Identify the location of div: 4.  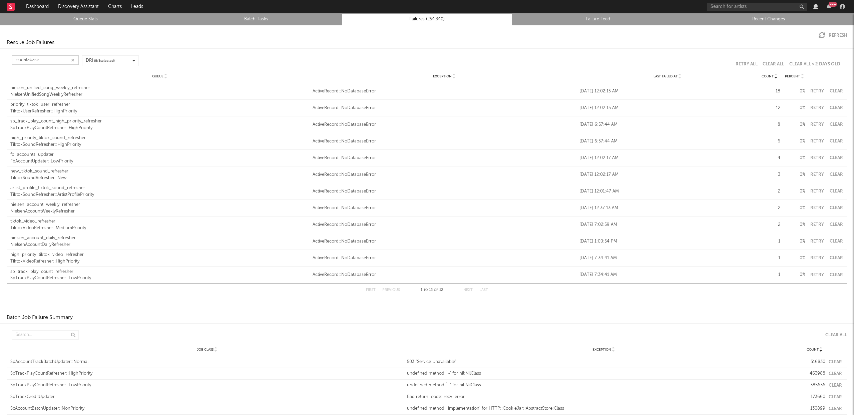
(769, 158).